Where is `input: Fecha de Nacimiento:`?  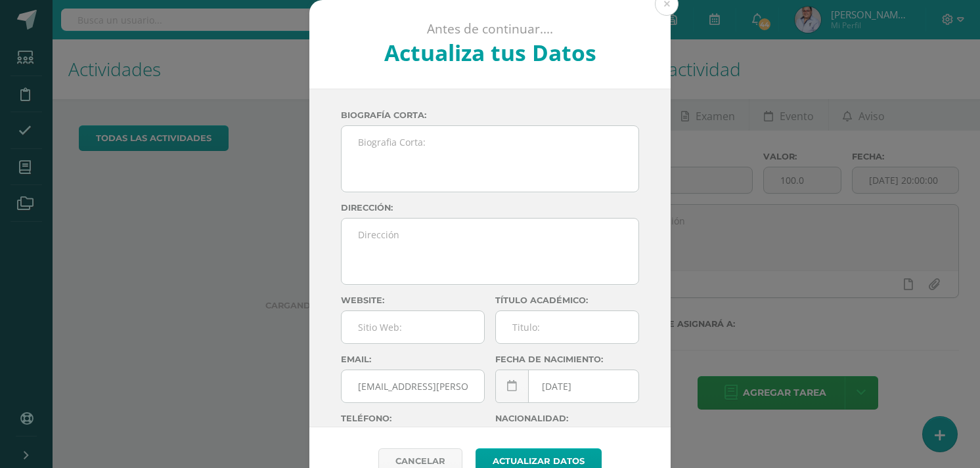
input: Fecha de Nacimiento: is located at coordinates (567, 386).